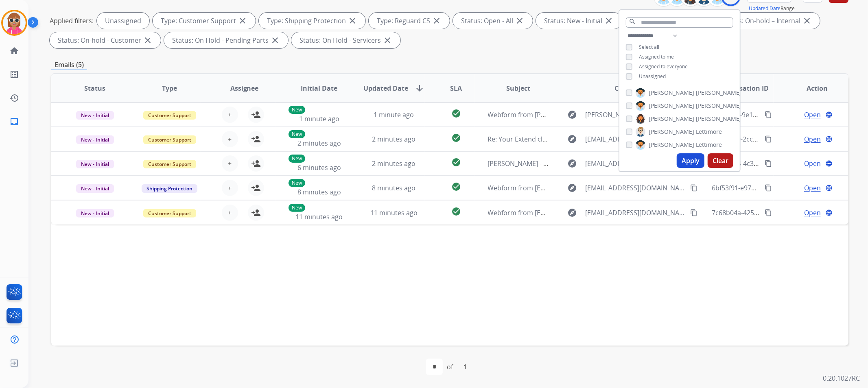  What do you see at coordinates (493, 21) in the screenshot?
I see `div: Status: Open - All` at bounding box center [493, 21].